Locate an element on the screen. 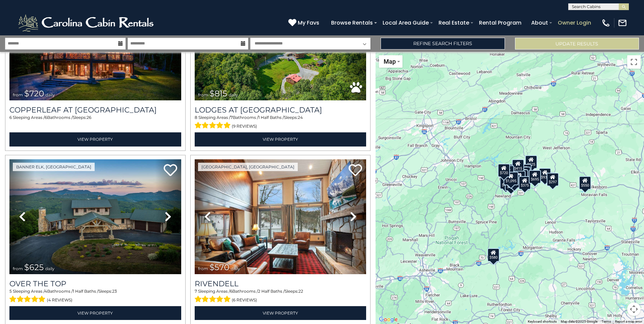 This screenshot has height=324, width=644. div: $420 is located at coordinates (506, 182).